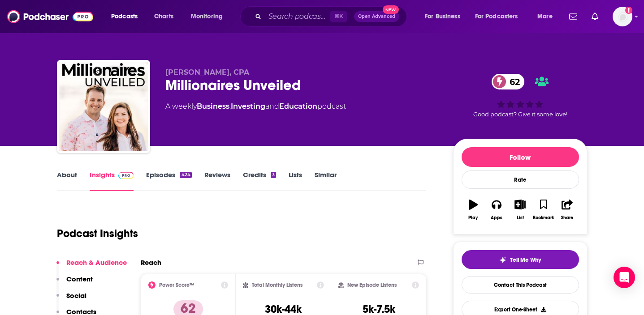 The width and height of the screenshot is (644, 315). I want to click on a: About, so click(66, 181).